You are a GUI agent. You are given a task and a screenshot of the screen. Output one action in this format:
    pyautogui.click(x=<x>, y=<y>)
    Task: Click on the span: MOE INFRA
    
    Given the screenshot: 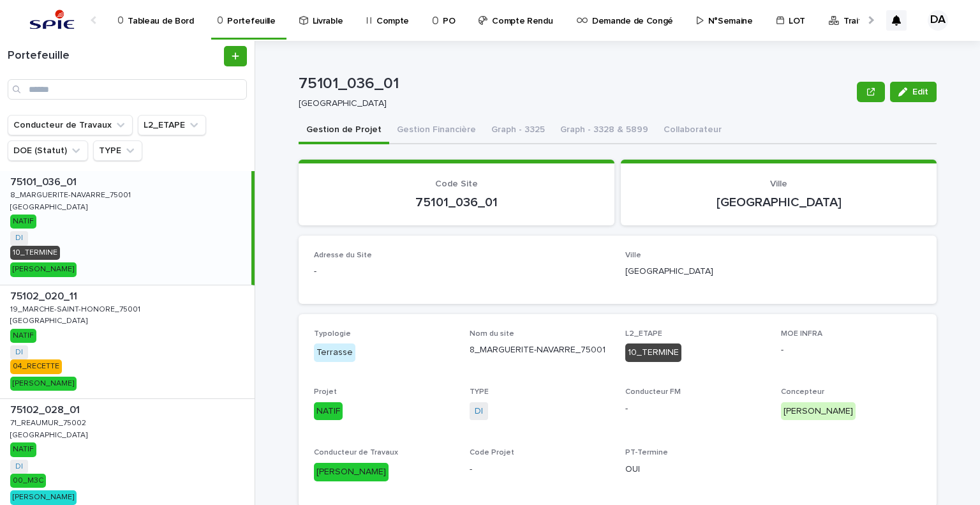 What is the action you would take?
    pyautogui.click(x=801, y=334)
    